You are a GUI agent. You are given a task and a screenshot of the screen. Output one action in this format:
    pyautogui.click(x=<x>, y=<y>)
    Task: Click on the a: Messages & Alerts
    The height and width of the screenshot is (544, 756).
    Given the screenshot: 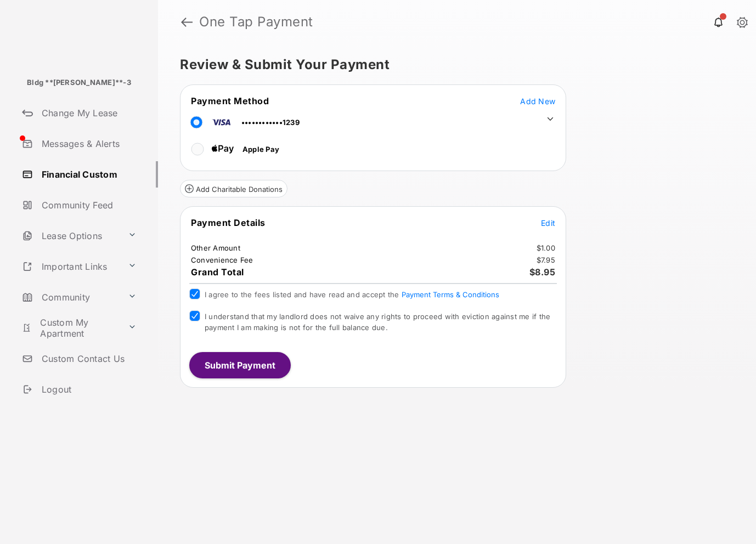 What is the action you would take?
    pyautogui.click(x=88, y=144)
    